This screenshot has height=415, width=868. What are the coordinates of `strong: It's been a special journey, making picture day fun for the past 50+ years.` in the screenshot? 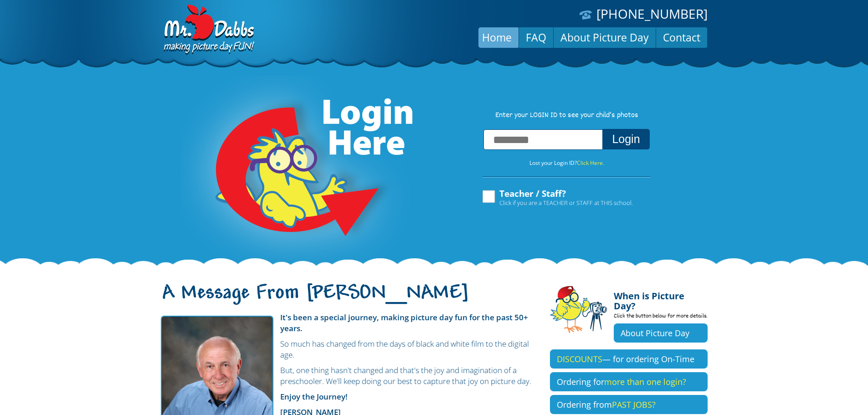 It's located at (404, 323).